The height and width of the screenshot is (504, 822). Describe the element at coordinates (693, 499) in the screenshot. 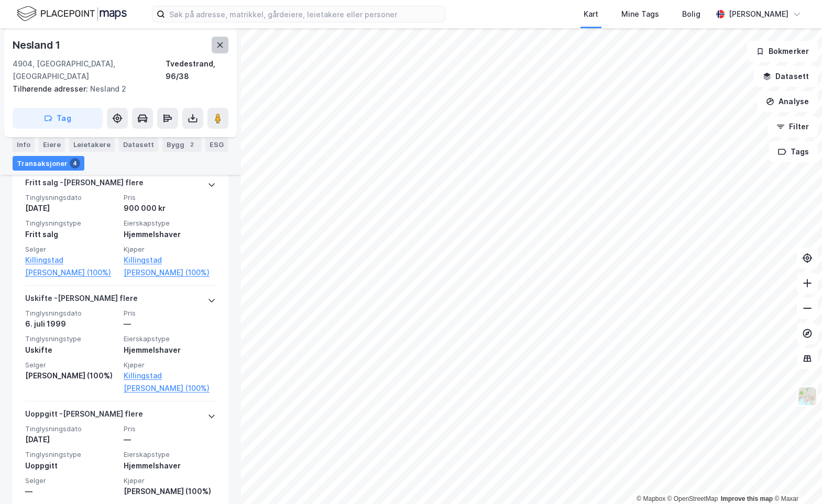

I see `a: OpenStreetMap` at that location.